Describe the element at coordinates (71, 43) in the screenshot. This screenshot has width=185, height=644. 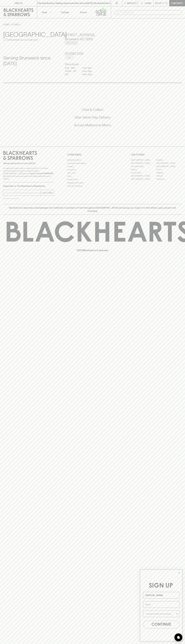
I see `a: Directions` at that location.